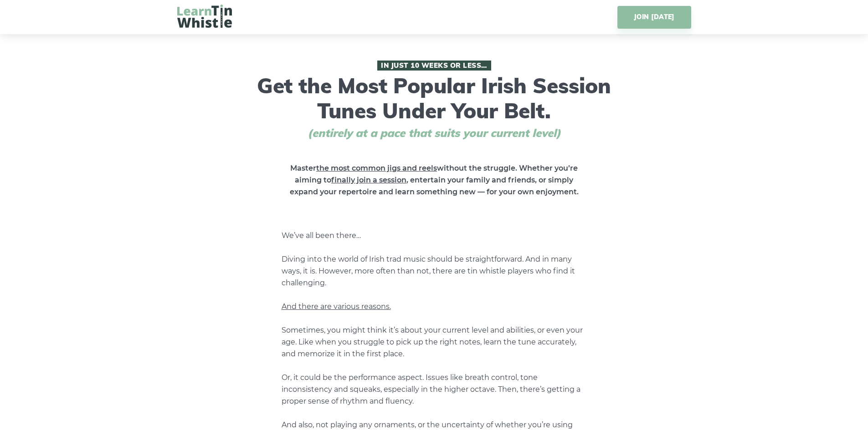  I want to click on span: And there are various reasons., so click(336, 306).